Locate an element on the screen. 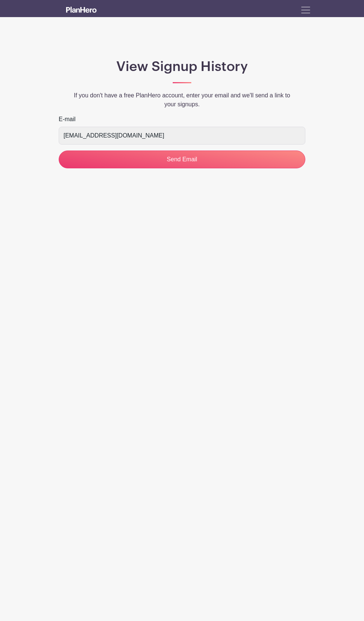 This screenshot has width=364, height=621. img: logo_white-6c42ec7e38ccf1d336a20a19083b03d10ae64f83f12c07503d8b9e83406b4c7d.svg is located at coordinates (82, 10).